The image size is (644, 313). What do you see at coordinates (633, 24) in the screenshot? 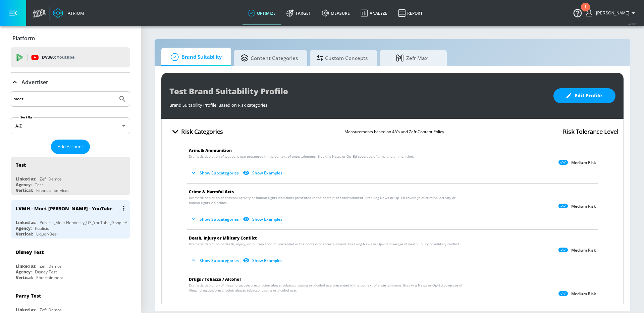
I see `span: v 4.28.0` at bounding box center [633, 24].